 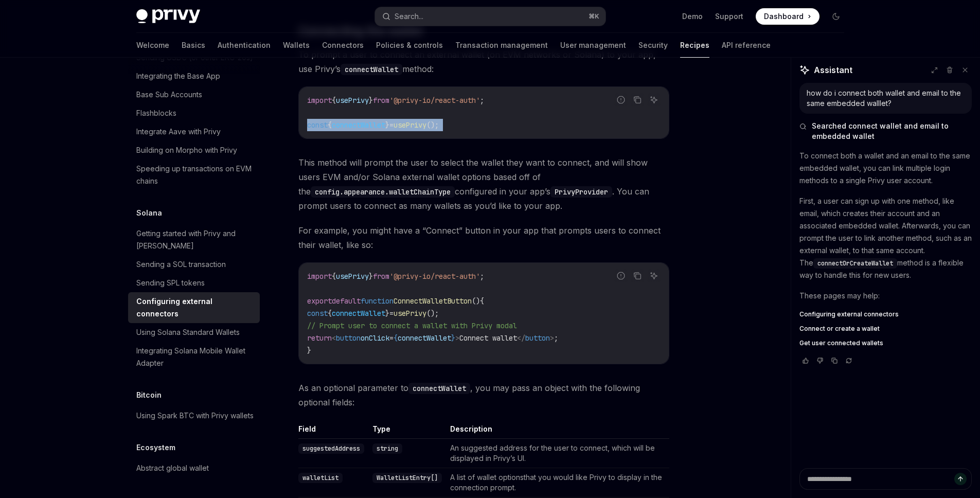 What do you see at coordinates (833, 69) in the screenshot?
I see `span: Assistant` at bounding box center [833, 69].